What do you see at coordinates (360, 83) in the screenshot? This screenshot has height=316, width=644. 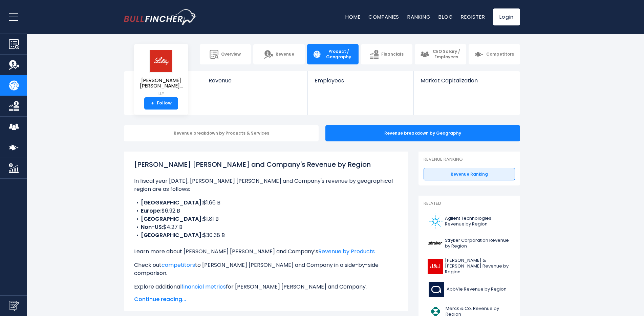 I see `a: Employees` at bounding box center [360, 83].